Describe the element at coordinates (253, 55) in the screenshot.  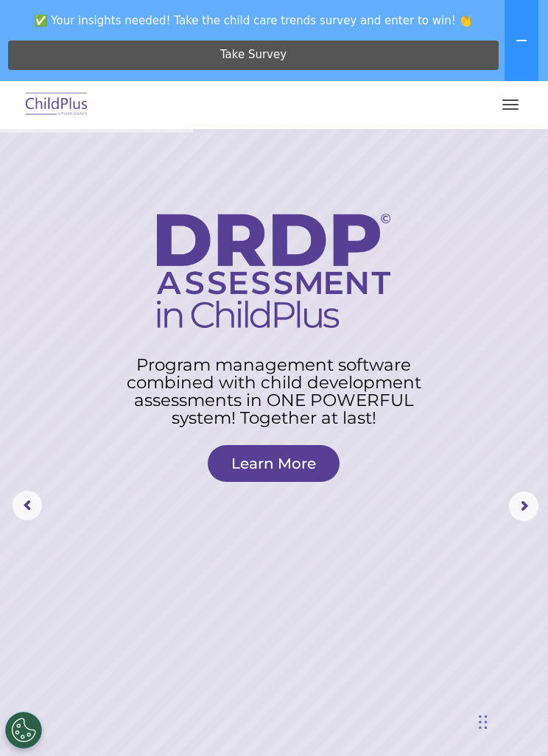
I see `a: Take Survey` at that location.